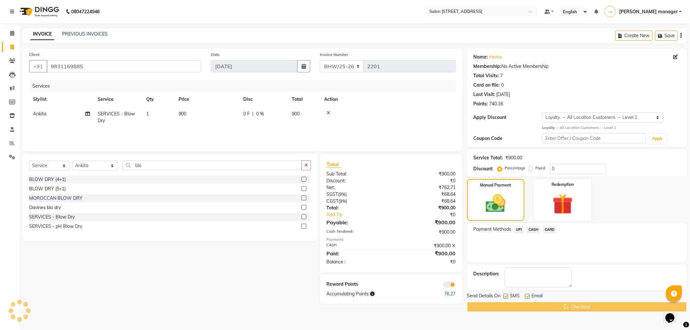 Image resolution: width=690 pixels, height=330 pixels. I want to click on span: Email, so click(538, 297).